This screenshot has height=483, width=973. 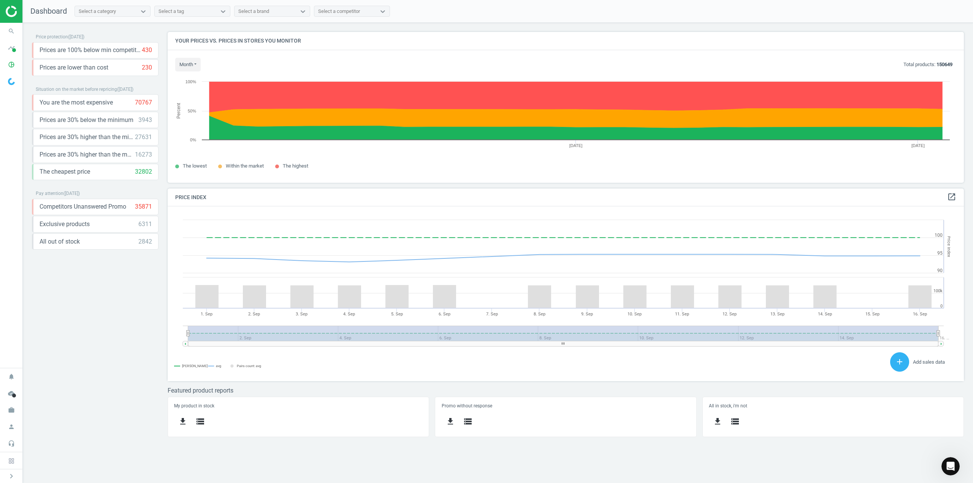 What do you see at coordinates (188, 65) in the screenshot?
I see `button: month` at bounding box center [188, 65].